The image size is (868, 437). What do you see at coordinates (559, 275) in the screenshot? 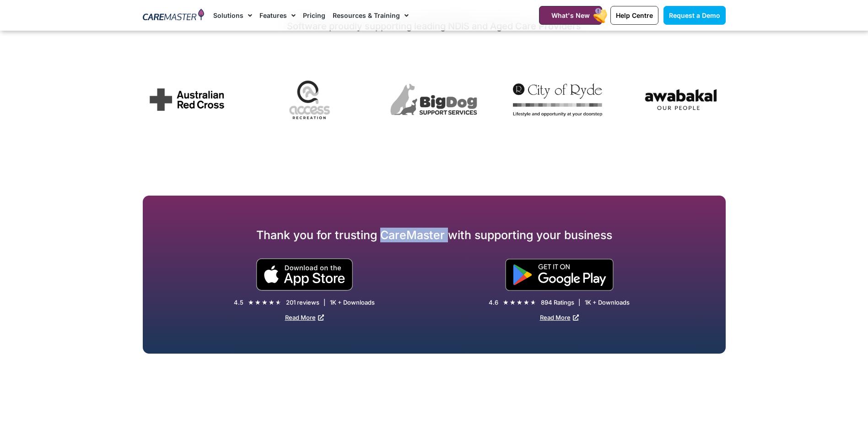
I see `img: "Get is on" Black Google play button.` at bounding box center [559, 275].